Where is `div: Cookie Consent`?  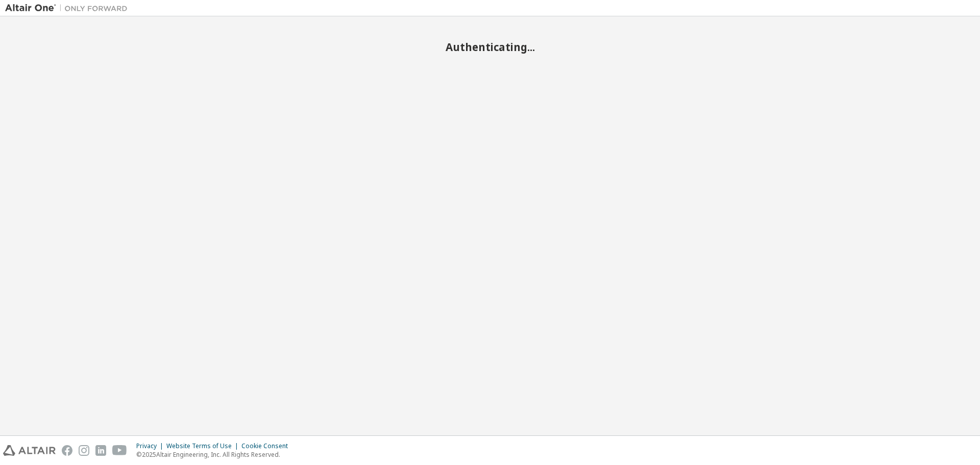 div: Cookie Consent is located at coordinates (267, 446).